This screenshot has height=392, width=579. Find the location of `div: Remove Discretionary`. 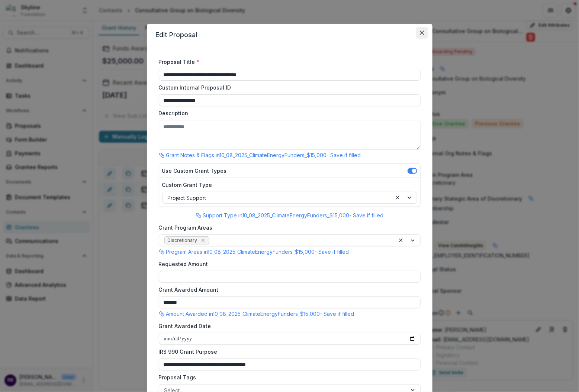

div: Remove Discretionary is located at coordinates (203, 241).